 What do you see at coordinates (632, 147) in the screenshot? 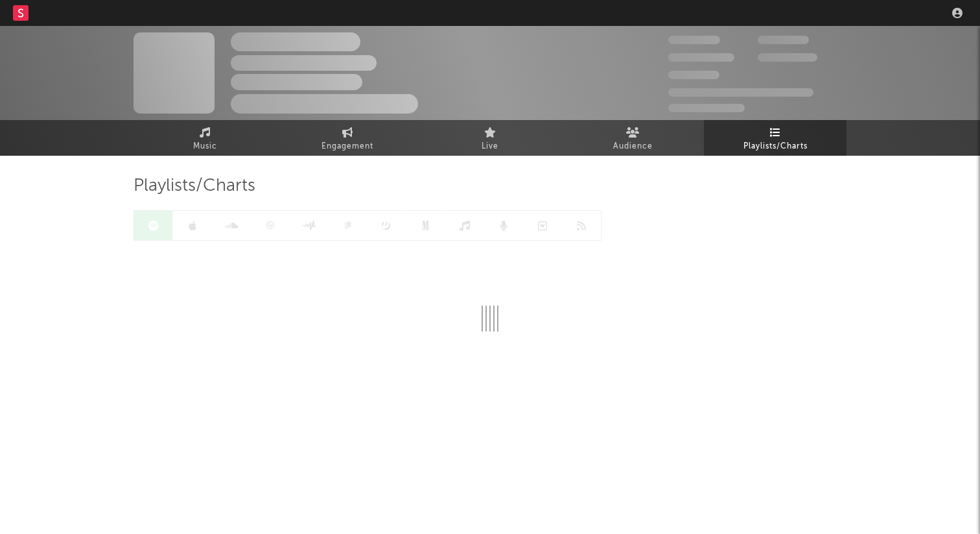
I see `span: Audience` at bounding box center [632, 147].